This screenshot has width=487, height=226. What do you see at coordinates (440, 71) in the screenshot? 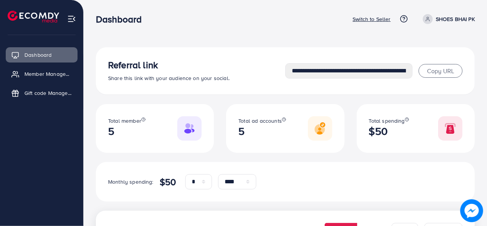
I see `span: Copy URL` at bounding box center [440, 71].